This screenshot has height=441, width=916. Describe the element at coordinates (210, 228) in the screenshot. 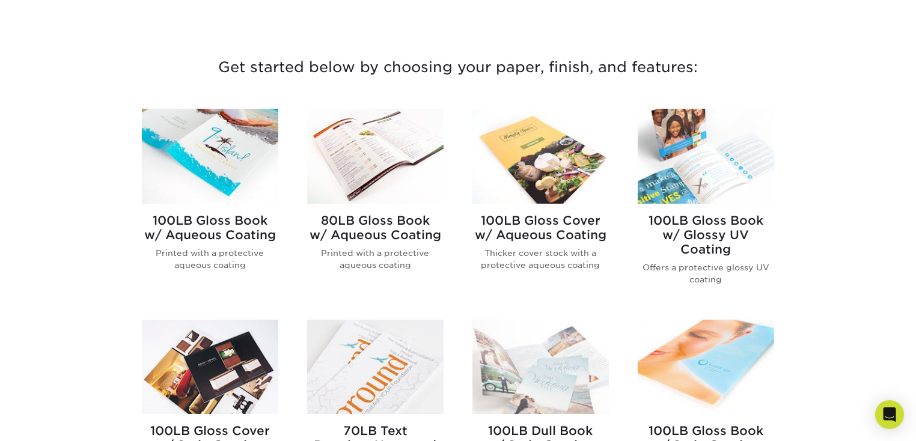

I see `h2: 100LB Gloss Book w/ Aqueous Coating` at that location.